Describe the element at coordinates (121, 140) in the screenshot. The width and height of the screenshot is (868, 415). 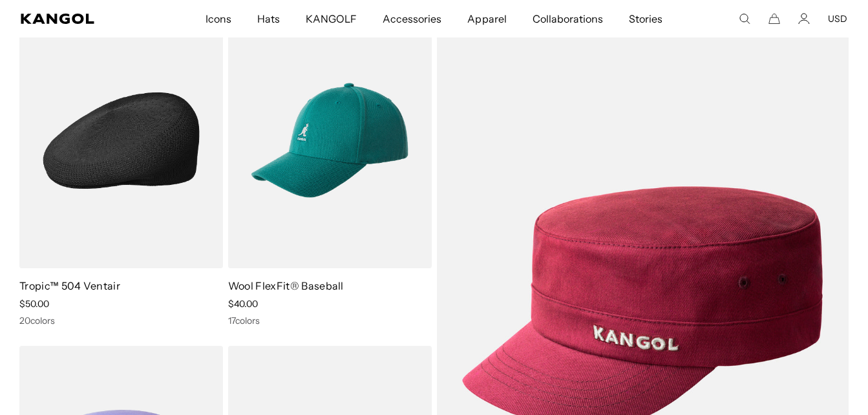
I see `img: Tropic™ 504 Ventair` at that location.